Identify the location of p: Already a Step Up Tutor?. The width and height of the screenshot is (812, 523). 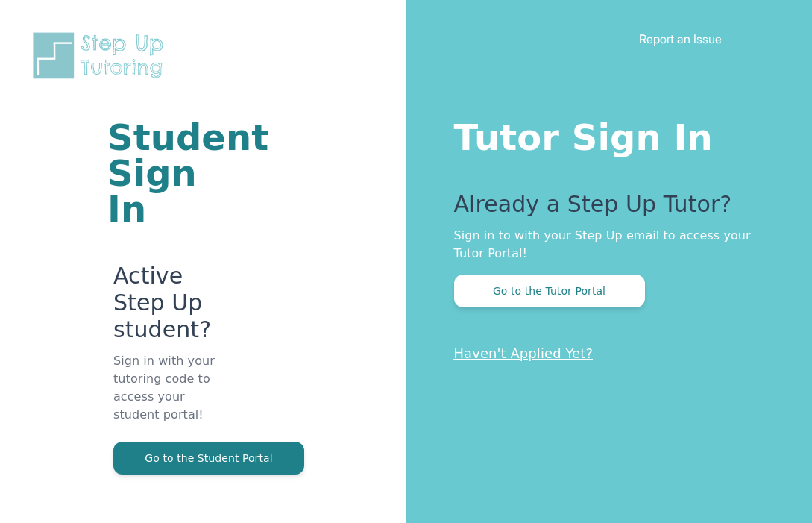
(603, 209).